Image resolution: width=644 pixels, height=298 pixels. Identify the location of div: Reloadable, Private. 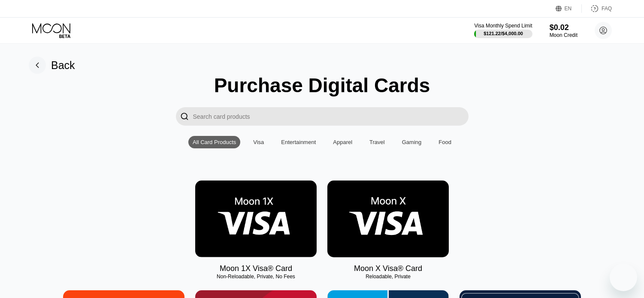
(388, 276).